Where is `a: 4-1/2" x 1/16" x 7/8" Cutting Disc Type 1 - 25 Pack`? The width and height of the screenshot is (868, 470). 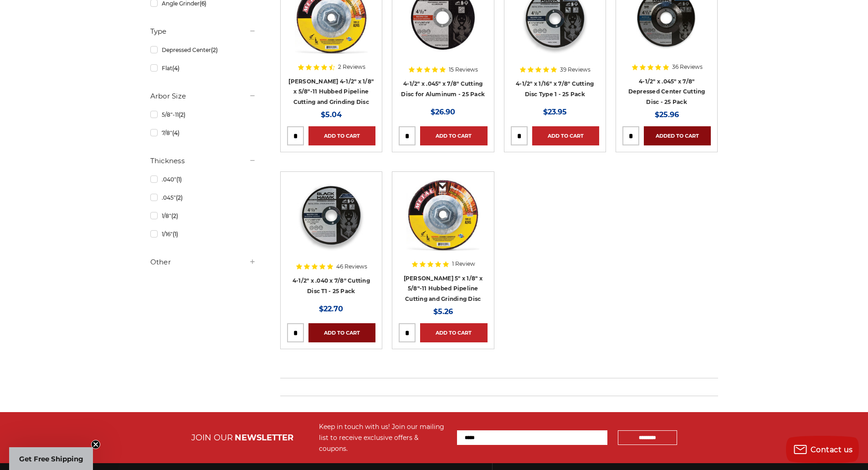
a: 4-1/2" x 1/16" x 7/8" Cutting Disc Type 1 - 25 Pack is located at coordinates (555, 89).